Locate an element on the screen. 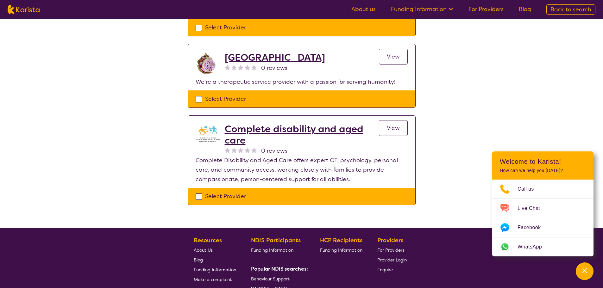 Image resolution: width=603 pixels, height=288 pixels. b: Popular NDIS searches: is located at coordinates (279, 269).